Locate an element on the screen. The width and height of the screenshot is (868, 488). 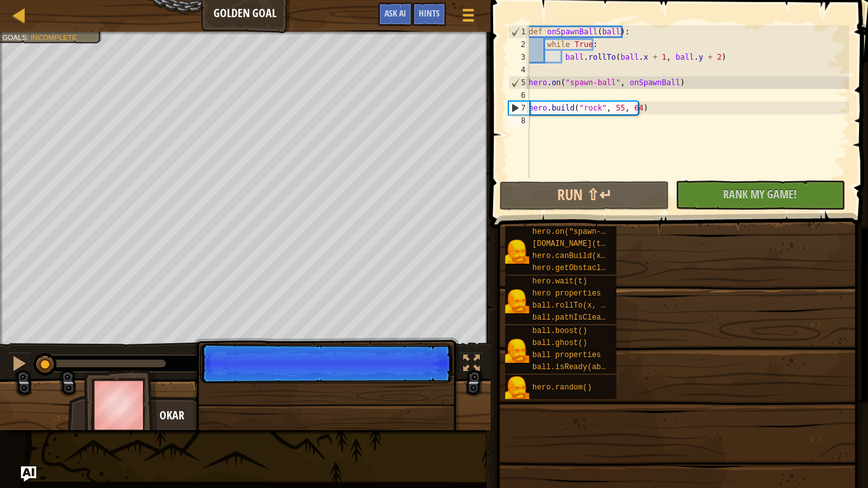
span: hero.wait(t) is located at coordinates (560, 282).